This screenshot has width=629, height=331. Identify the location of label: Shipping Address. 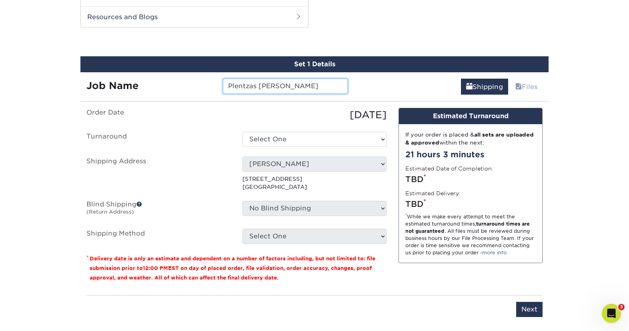
(158, 174).